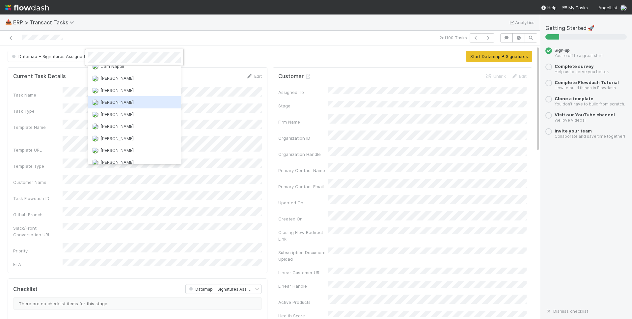 This screenshot has height=319, width=632. I want to click on img: avatar_ec9c1780-91d7-48bb-898e-5f40cebd5ff8.png, so click(95, 150).